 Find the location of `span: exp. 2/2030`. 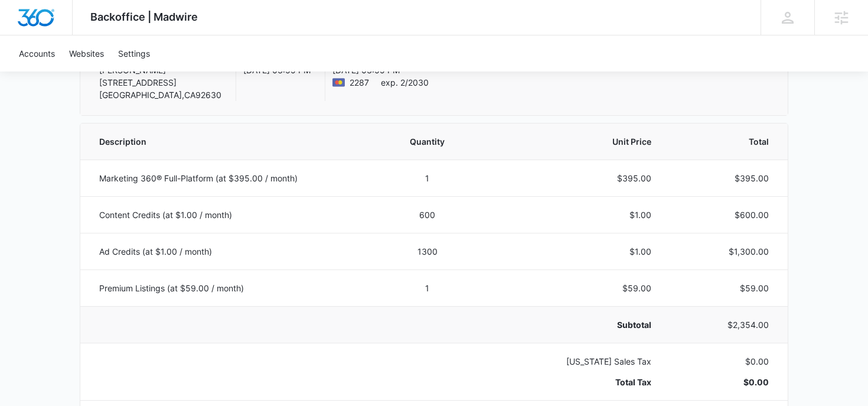

span: exp. 2/2030 is located at coordinates (405, 82).